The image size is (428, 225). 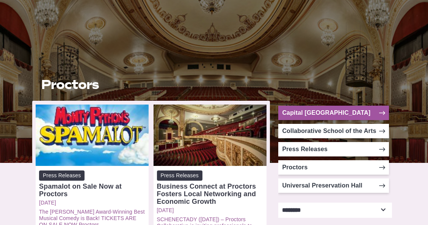 I want to click on div: Business Connect at Proctors Fosters Local Networking and Economic Growth, so click(x=210, y=194).